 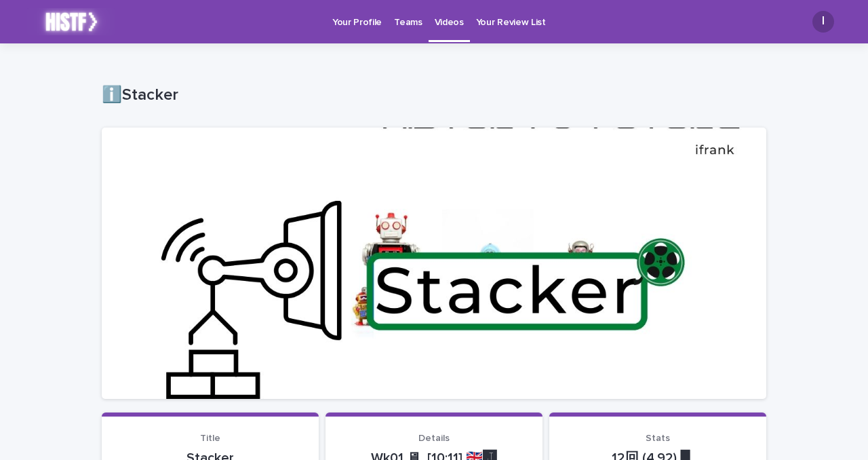 I want to click on span: Stats, so click(x=658, y=439).